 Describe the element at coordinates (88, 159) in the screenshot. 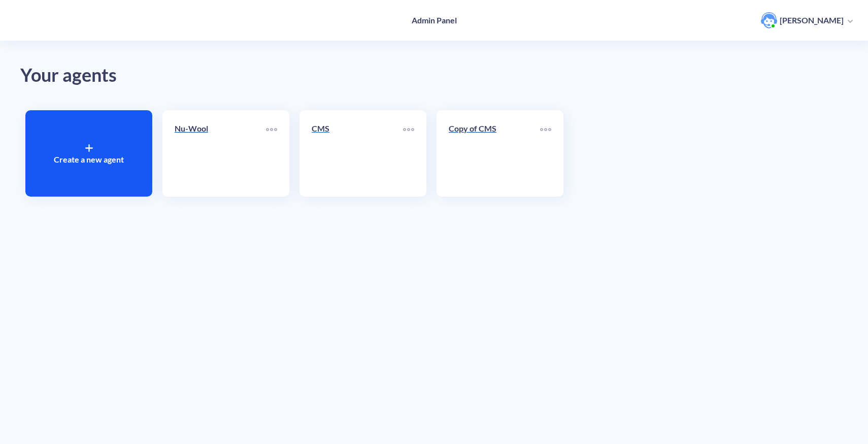

I see `p: Create a new agent` at that location.